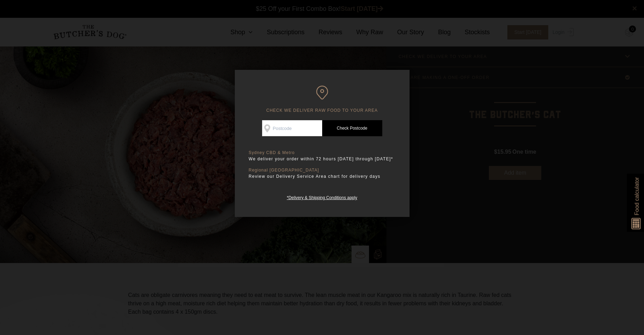 The height and width of the screenshot is (335, 644). What do you see at coordinates (322, 99) in the screenshot?
I see `h6: CHECK WE DELIVER RAW FOOD TO YOUR AREA` at bounding box center [322, 99].